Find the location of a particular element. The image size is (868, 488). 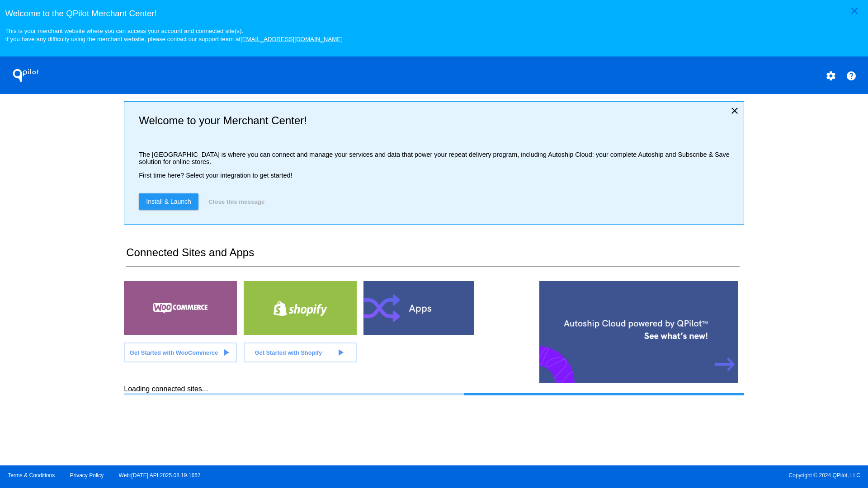

a: Get Started with WooCommerce is located at coordinates (180, 352).